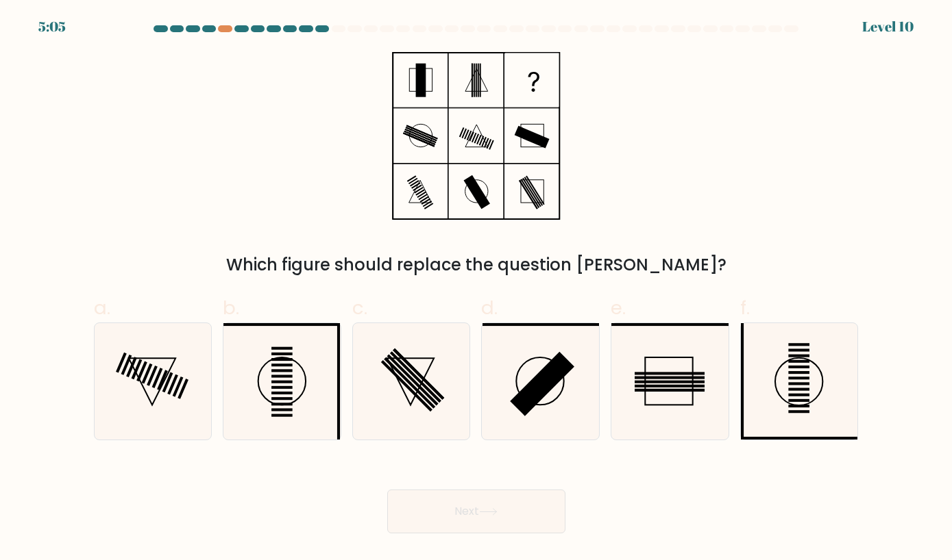  Describe the element at coordinates (489, 307) in the screenshot. I see `span: d.` at that location.